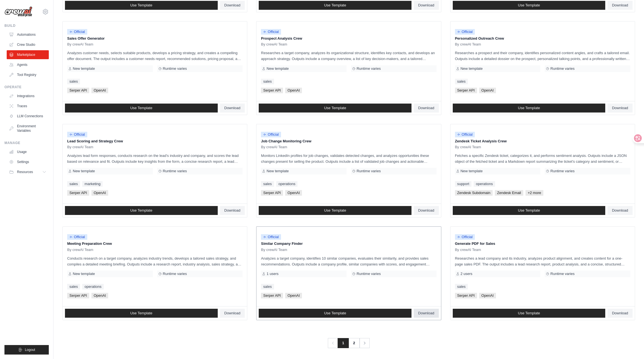  What do you see at coordinates (28, 129) in the screenshot?
I see `a: Environment Variables` at bounding box center [28, 129].